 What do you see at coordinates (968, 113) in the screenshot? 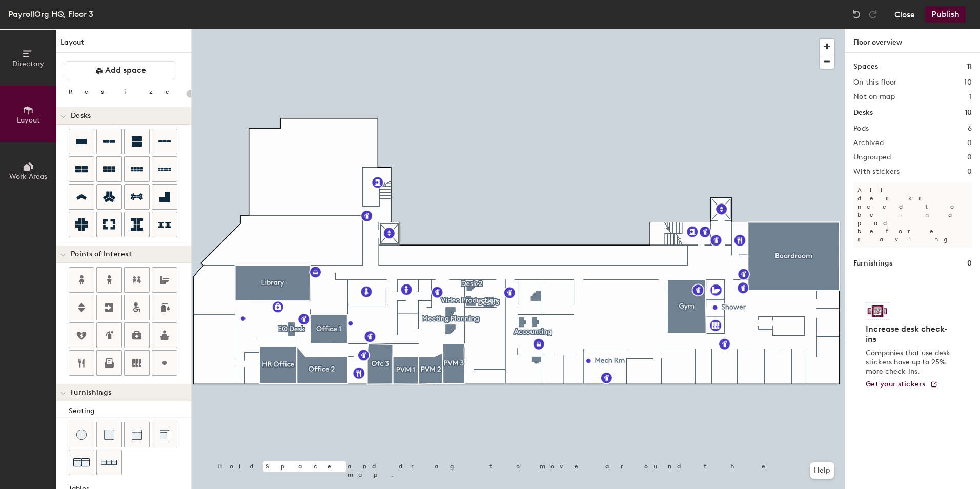
I see `h1: 10` at bounding box center [968, 113].